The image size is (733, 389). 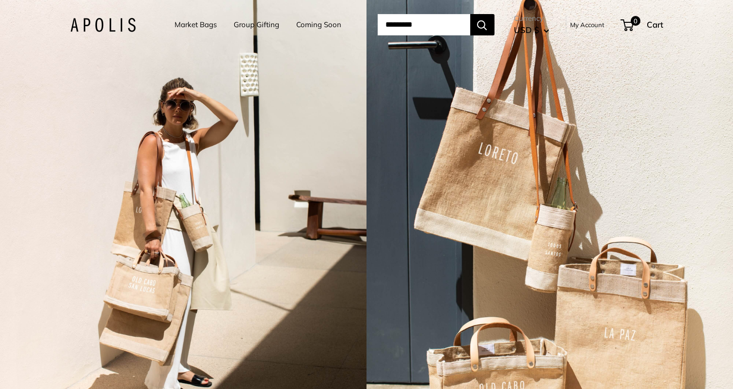 What do you see at coordinates (655, 24) in the screenshot?
I see `span: Cart` at bounding box center [655, 24].